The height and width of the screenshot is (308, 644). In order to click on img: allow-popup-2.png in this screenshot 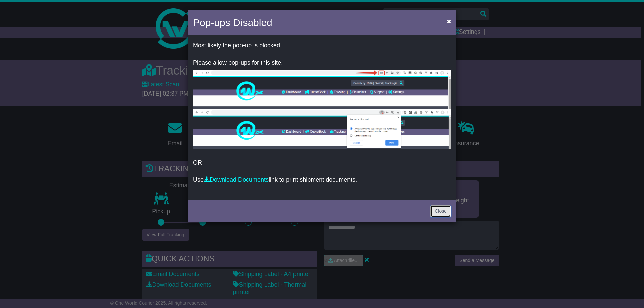, I will do `click(322, 129)`.